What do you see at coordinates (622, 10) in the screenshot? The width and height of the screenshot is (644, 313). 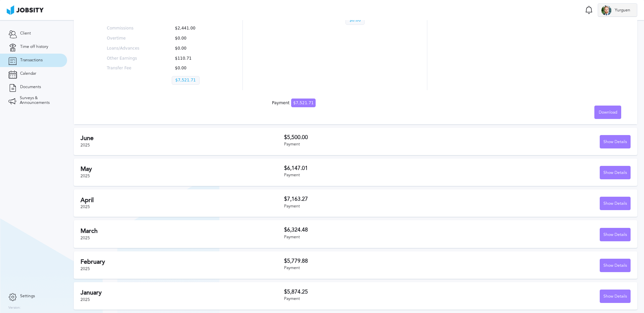 I see `span: Yurguen` at bounding box center [622, 10].